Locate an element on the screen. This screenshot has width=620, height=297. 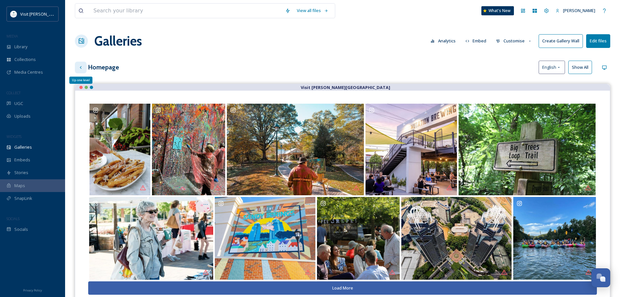
span: Socials is located at coordinates (21, 229).